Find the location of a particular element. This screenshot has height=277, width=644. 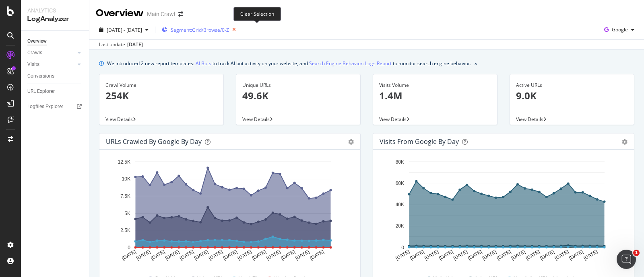

div: Last update is located at coordinates (121, 45).